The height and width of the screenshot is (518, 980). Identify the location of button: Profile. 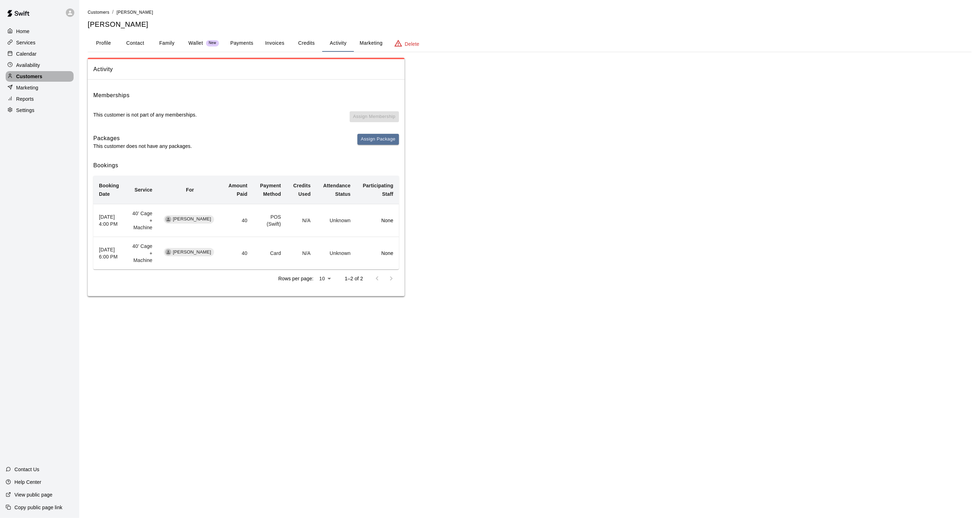
(103, 43).